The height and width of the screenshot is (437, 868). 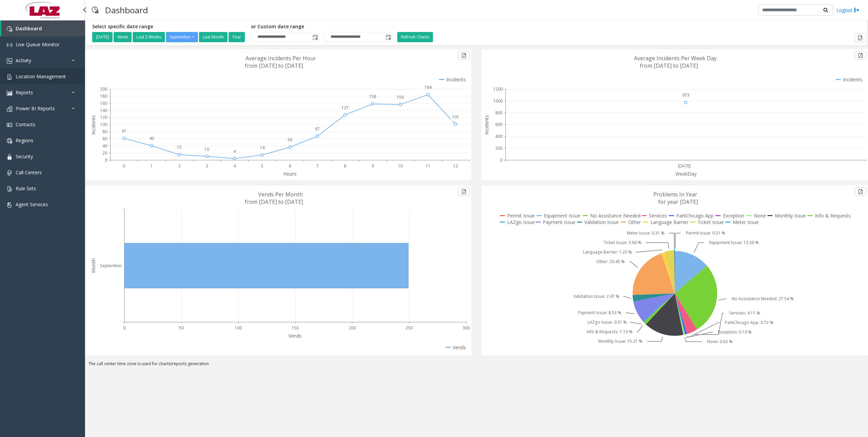 What do you see at coordinates (262, 148) in the screenshot?
I see `text: 14` at bounding box center [262, 148].